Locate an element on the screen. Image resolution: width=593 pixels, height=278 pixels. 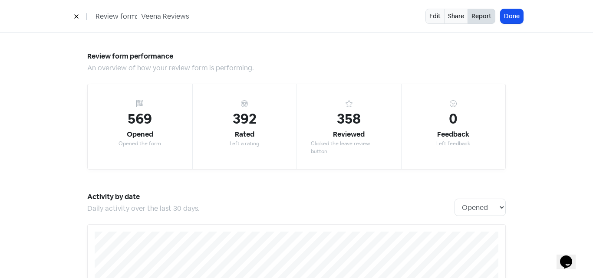
a: Edit is located at coordinates (435, 16).